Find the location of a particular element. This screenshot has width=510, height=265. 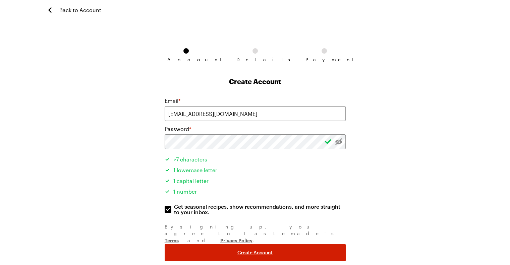

ol: Subscription checkout form navigation is located at coordinates (255, 53).